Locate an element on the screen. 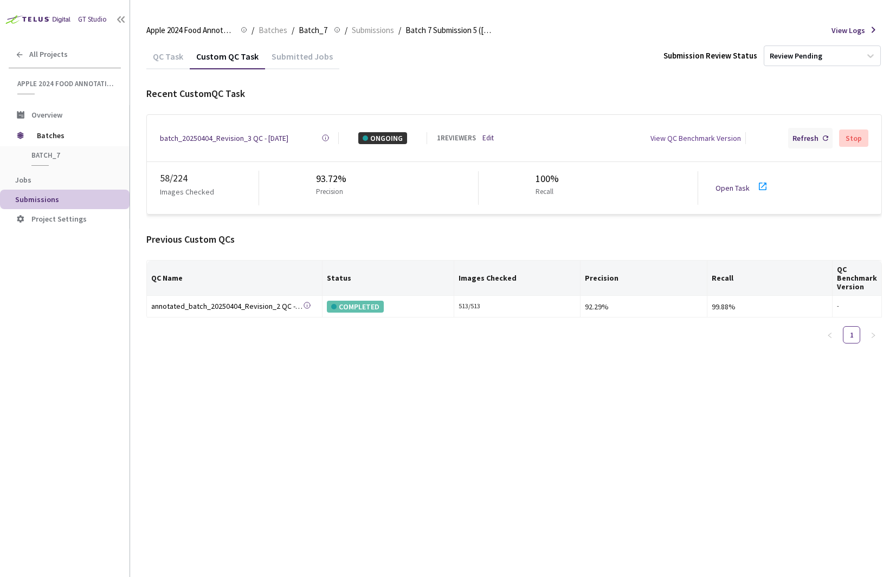  div: Custom QC Task is located at coordinates (227, 60).